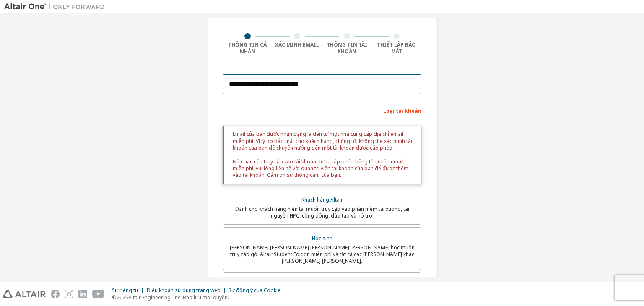  I want to click on img: instagram.svg, so click(69, 294).